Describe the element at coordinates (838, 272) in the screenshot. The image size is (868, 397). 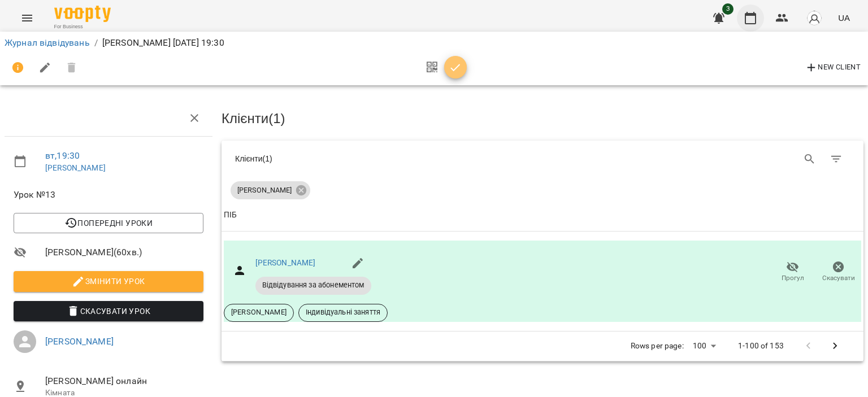
I see `button: Скасувати` at that location.